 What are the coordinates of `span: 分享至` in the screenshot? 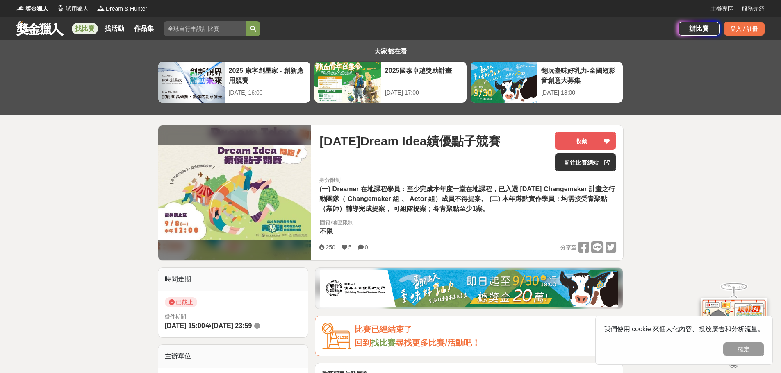 It's located at (568, 248).